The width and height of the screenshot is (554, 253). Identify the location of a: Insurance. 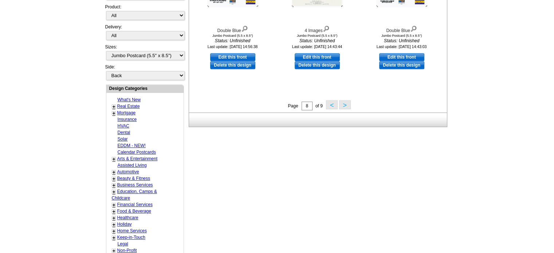
(127, 119).